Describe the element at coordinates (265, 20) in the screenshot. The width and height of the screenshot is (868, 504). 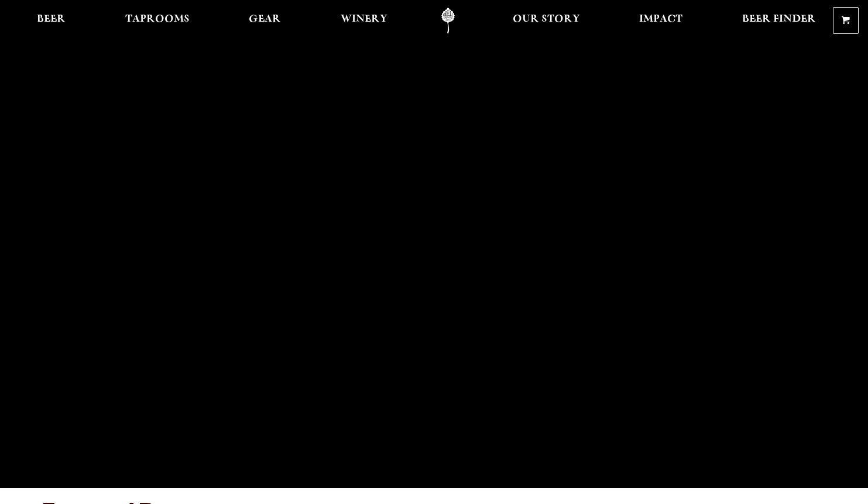
I see `a: Gear` at that location.